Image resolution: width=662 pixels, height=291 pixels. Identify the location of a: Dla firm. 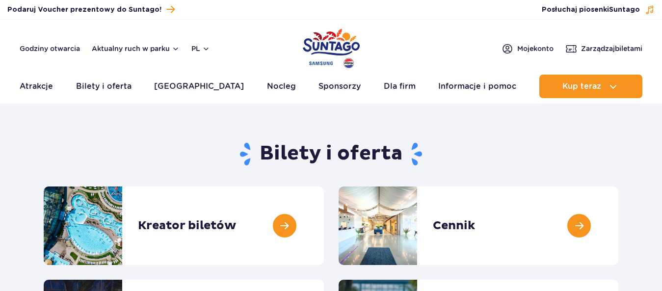
(400, 86).